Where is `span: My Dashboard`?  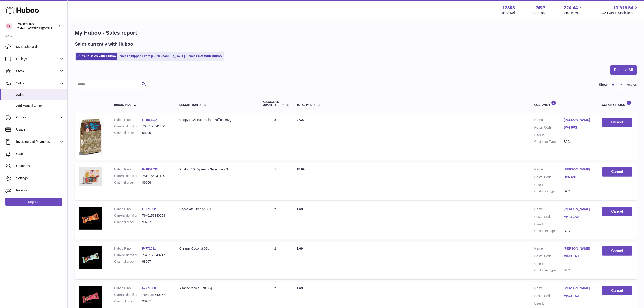
span: My Dashboard is located at coordinates (40, 47).